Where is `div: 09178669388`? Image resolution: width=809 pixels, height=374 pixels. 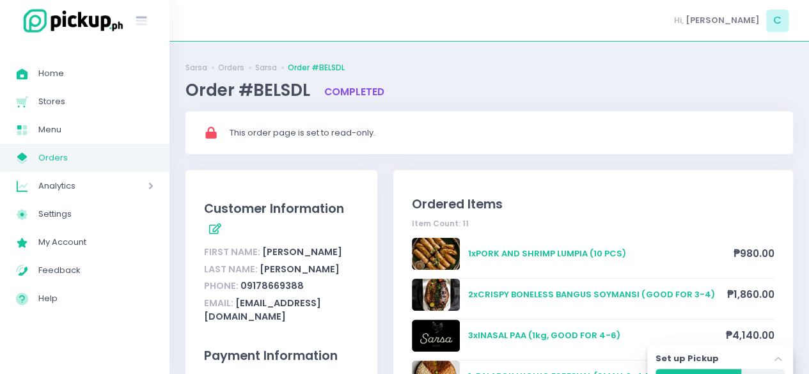
div: 09178669388 is located at coordinates (281, 287).